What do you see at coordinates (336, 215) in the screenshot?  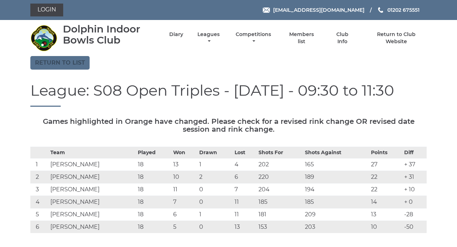 I see `td: 209` at bounding box center [336, 215].